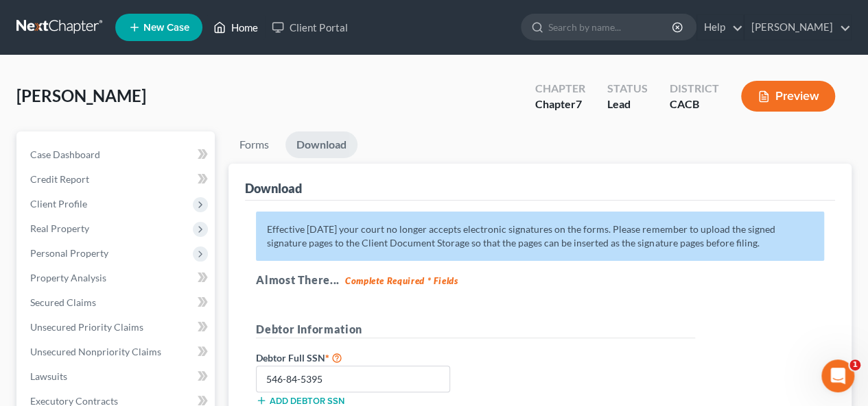  Describe the element at coordinates (69, 253) in the screenshot. I see `span: Personal Property` at that location.